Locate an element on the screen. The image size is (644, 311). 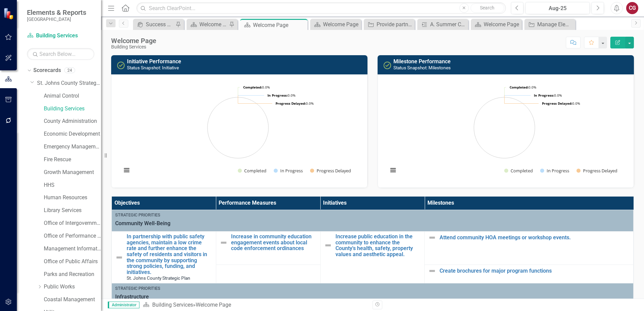
tspan: In Progress: is located at coordinates (544, 95).